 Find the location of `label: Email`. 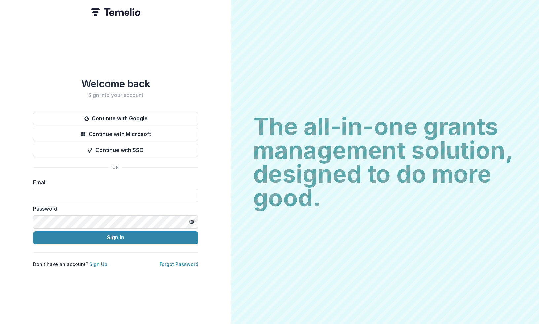

label: Email is located at coordinates (114, 182).